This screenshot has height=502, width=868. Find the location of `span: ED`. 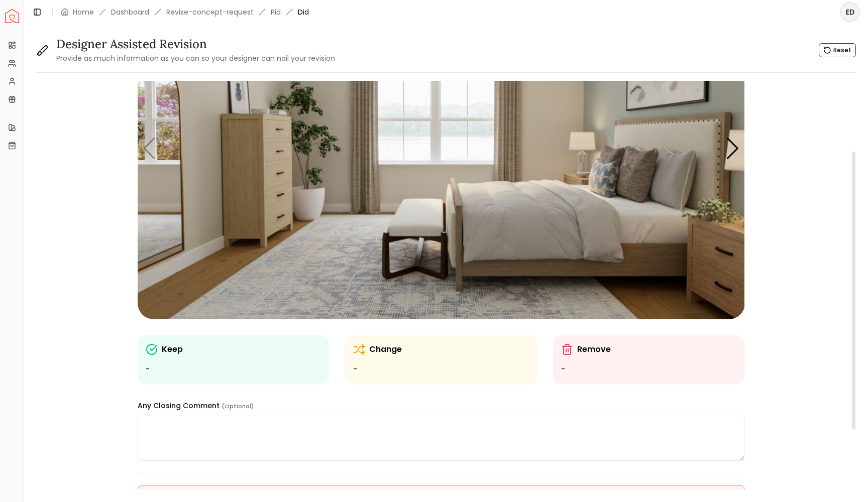

span: ED is located at coordinates (850, 13).